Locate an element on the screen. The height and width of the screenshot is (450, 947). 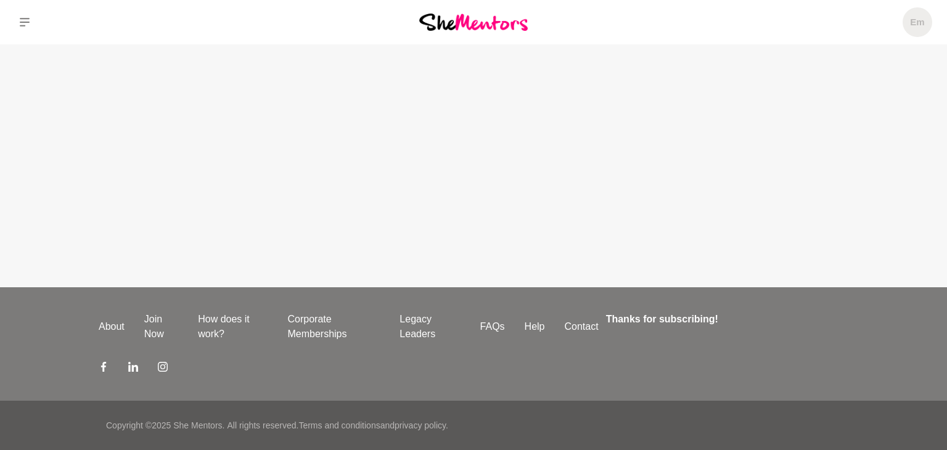
a: privacy policy is located at coordinates (420, 425).